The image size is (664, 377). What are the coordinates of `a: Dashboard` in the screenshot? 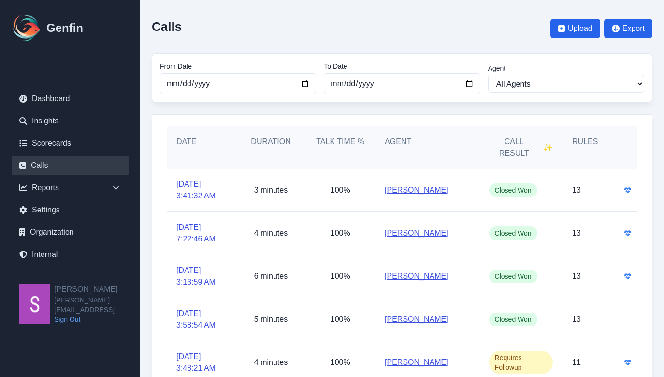 It's located at (70, 99).